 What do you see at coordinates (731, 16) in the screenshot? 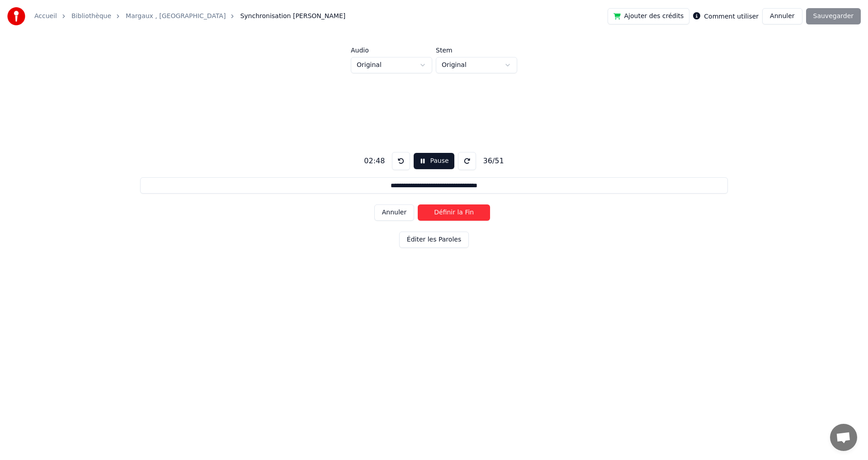
I see `label: Comment utiliser` at bounding box center [731, 16].